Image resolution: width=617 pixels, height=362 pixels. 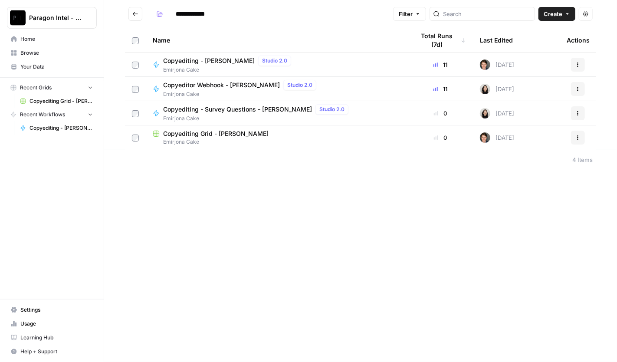 I want to click on a: Your Data, so click(x=52, y=67).